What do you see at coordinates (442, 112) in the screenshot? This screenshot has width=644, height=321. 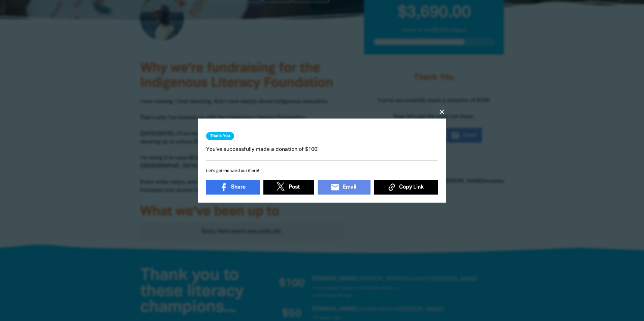 I see `button: close` at bounding box center [442, 112].